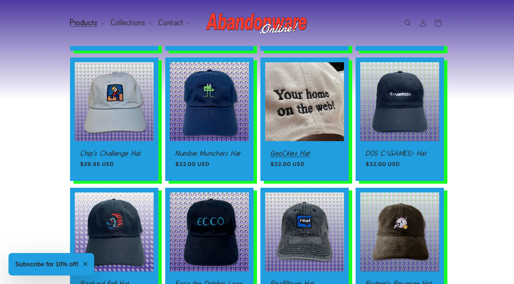  Describe the element at coordinates (174, 23) in the screenshot. I see `summary: Contact` at that location.